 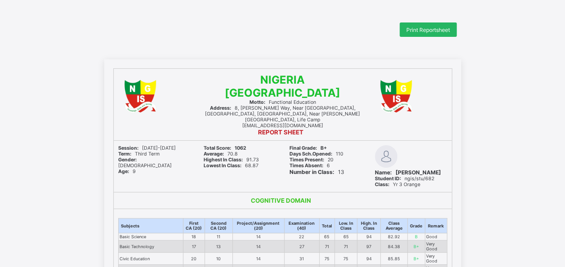 What do you see at coordinates (281, 200) in the screenshot?
I see `b: COGNITIVE DOMAIN` at bounding box center [281, 200].